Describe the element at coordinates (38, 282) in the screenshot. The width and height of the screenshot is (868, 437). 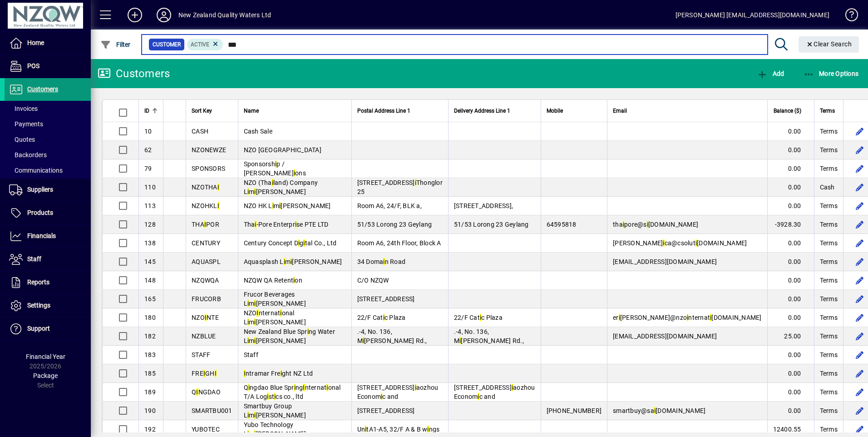
I see `span: Reports` at that location.